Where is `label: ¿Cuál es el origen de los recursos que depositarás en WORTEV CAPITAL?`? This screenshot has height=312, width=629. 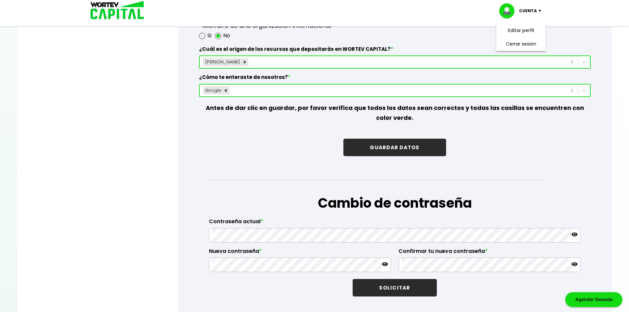 label: ¿Cuál es el origen de los recursos que depositarás en WORTEV CAPITAL? is located at coordinates (395, 51).